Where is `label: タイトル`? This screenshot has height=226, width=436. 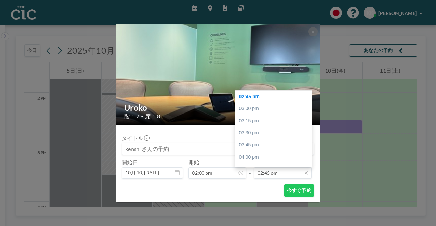
label: タイトル is located at coordinates (135, 138).